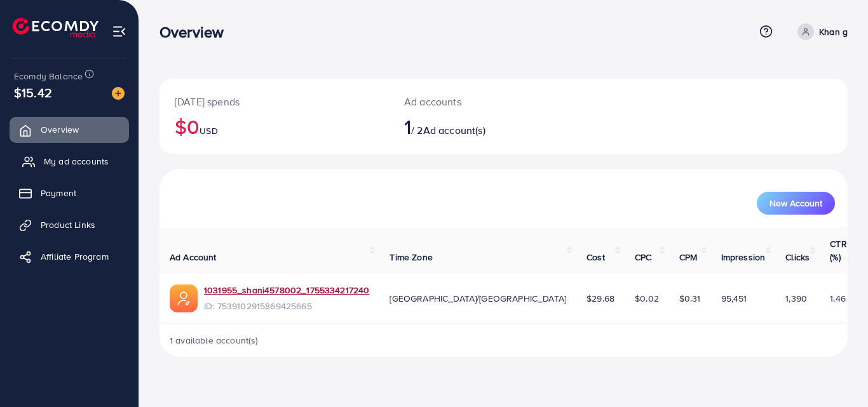 Image resolution: width=868 pixels, height=407 pixels. I want to click on span: Impression, so click(743, 257).